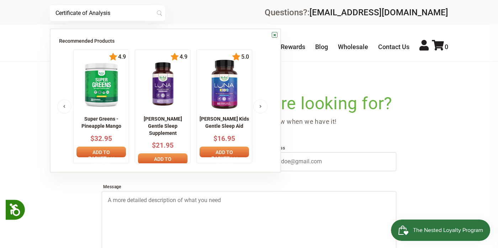 Image resolution: width=498 pixels, height=248 pixels. Describe the element at coordinates (249, 187) in the screenshot. I see `label: Message` at that location.